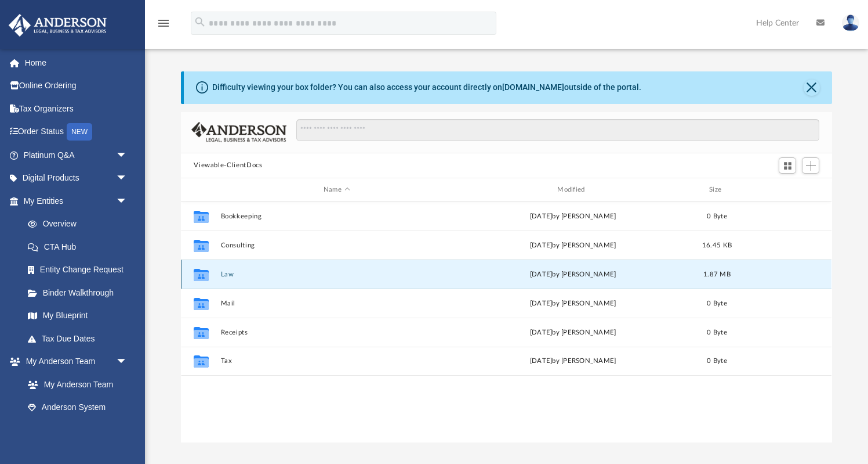 The image size is (868, 464). I want to click on span: 16.45 KB, so click(717, 245).